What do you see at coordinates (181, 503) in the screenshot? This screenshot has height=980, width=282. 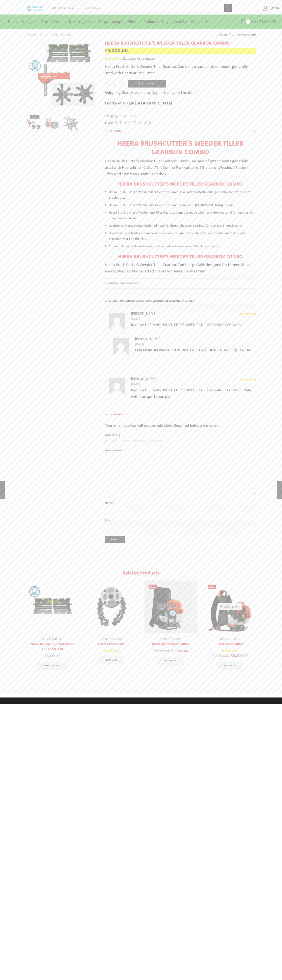 I see `label: Name` at bounding box center [181, 503].